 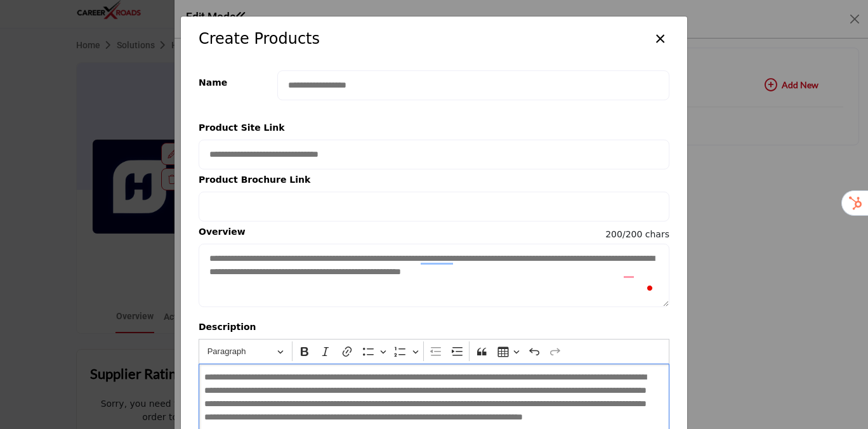 I want to click on input: Provide your product brochure URL, so click(x=434, y=206).